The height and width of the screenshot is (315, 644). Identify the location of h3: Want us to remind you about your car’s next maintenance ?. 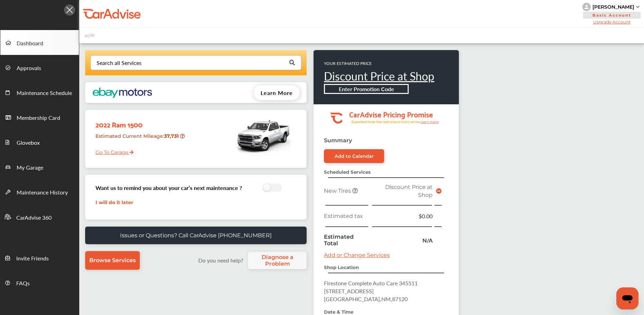
(169, 188).